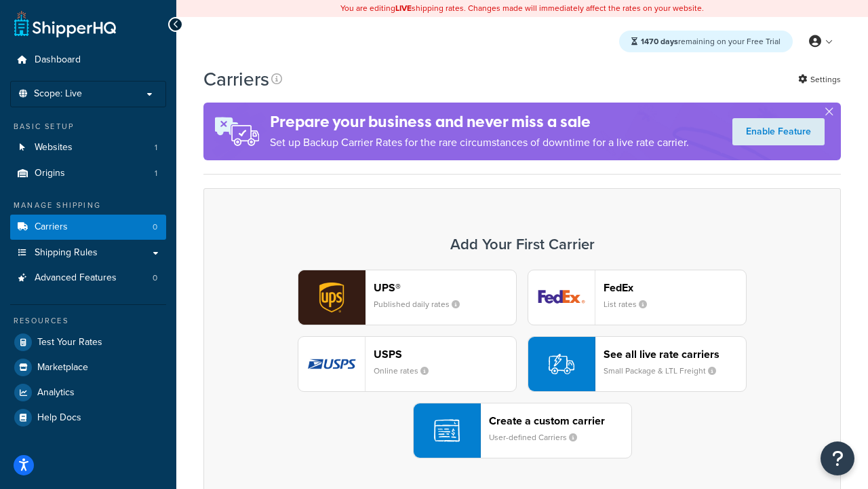 Image resolution: width=868 pixels, height=489 pixels. Describe the element at coordinates (88, 417) in the screenshot. I see `a: Help Docs` at that location.